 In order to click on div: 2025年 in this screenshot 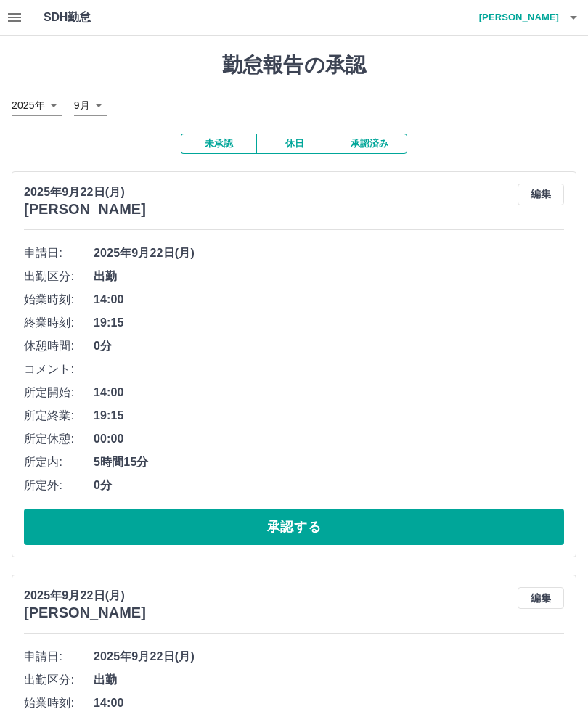, I will do `click(37, 106)`.